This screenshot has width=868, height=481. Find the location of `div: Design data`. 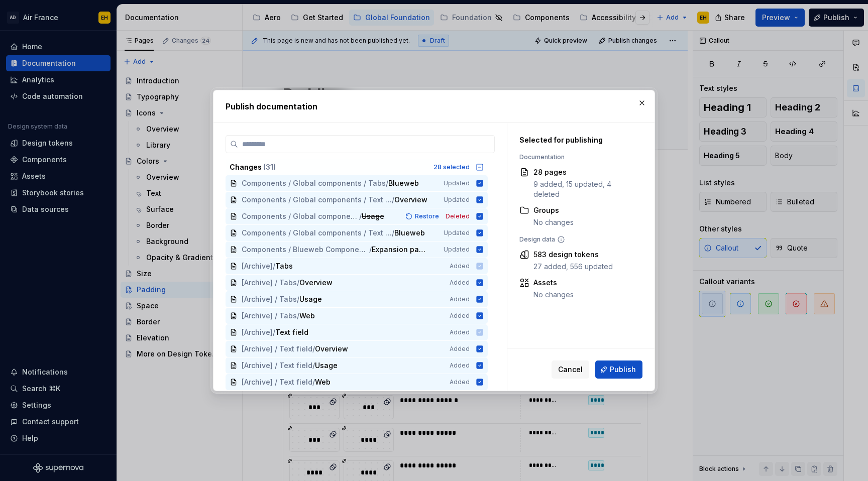

div: Design data is located at coordinates (578, 240).